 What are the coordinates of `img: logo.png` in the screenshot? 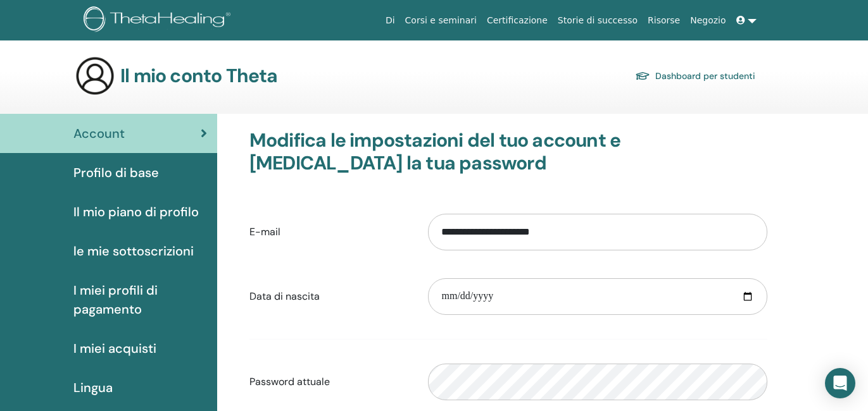 It's located at (159, 20).